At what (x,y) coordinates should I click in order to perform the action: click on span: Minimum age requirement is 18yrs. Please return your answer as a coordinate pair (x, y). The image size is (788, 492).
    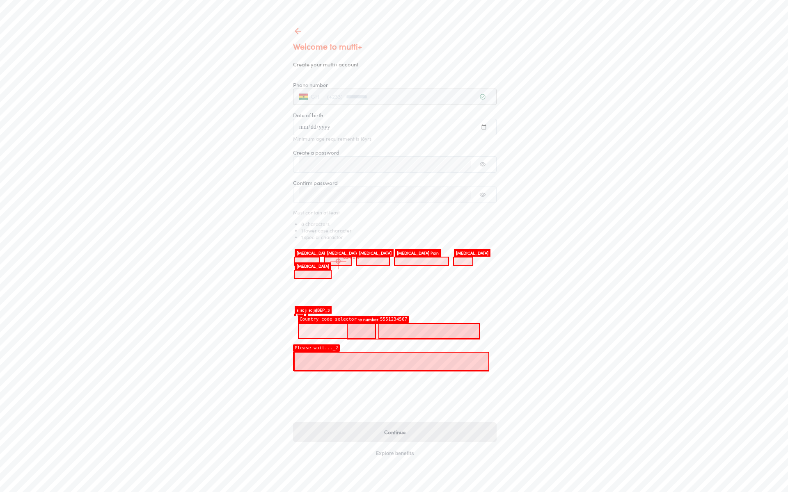
    Looking at the image, I should click on (395, 139).